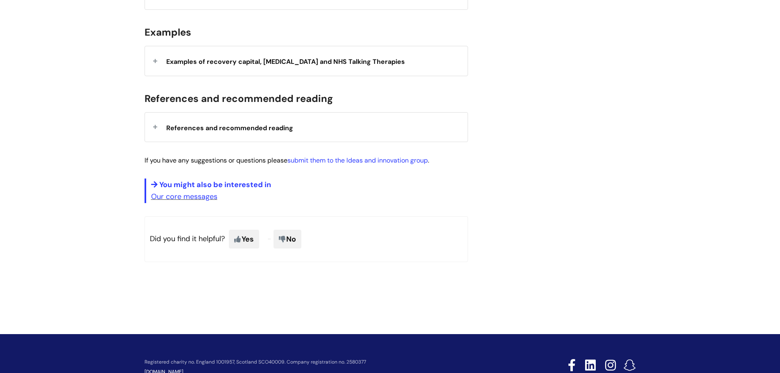  Describe the element at coordinates (327, 362) in the screenshot. I see `p: Registered charity no. England 1001957, Scotland SCO40009. Company registration no. 2580377` at that location.